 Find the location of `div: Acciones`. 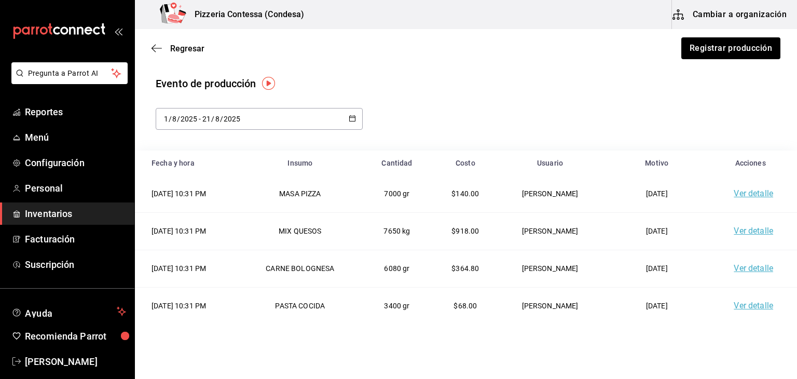

div: Acciones is located at coordinates (750, 163).